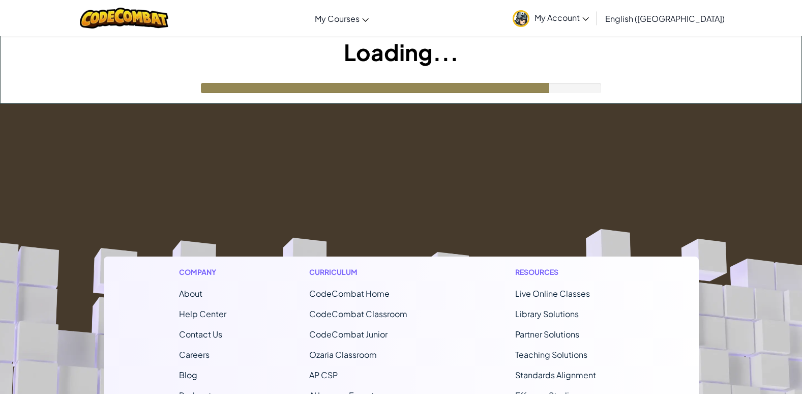  Describe the element at coordinates (551, 18) in the screenshot. I see `a: My Account` at that location.